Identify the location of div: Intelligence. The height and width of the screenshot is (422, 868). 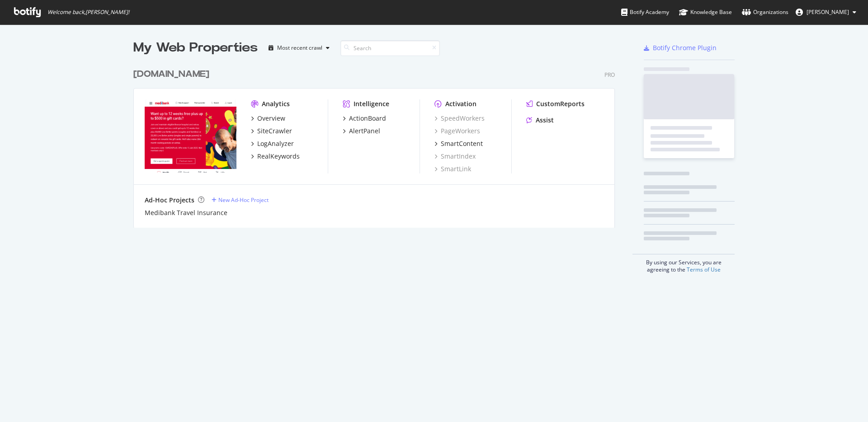
(371, 104).